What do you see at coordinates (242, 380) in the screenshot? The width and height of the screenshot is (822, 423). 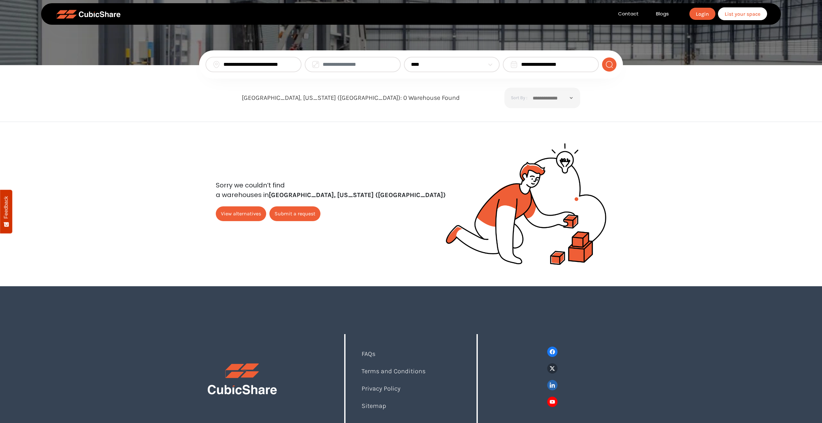 I see `img: footerLogo.png` at bounding box center [242, 380].